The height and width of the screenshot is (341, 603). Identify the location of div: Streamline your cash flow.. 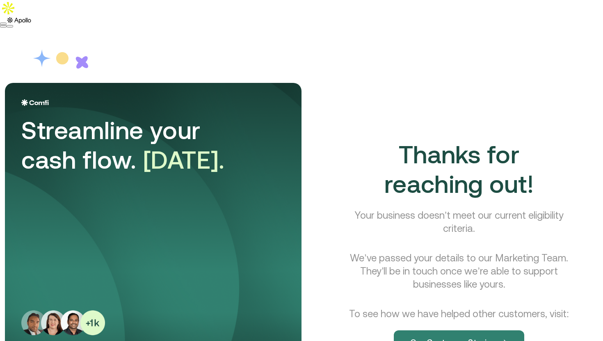
(136, 145).